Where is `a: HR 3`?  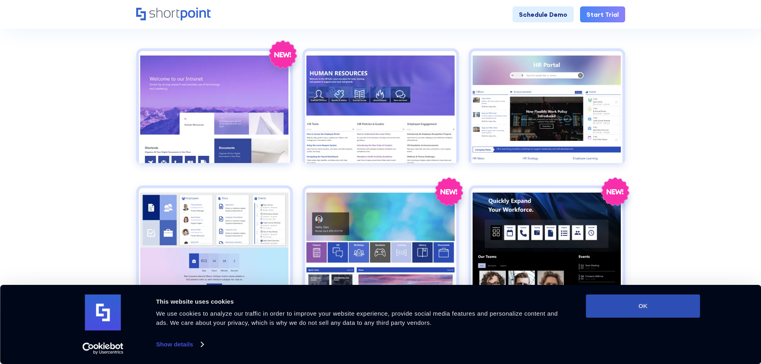
a: HR 3 is located at coordinates (215, 249).